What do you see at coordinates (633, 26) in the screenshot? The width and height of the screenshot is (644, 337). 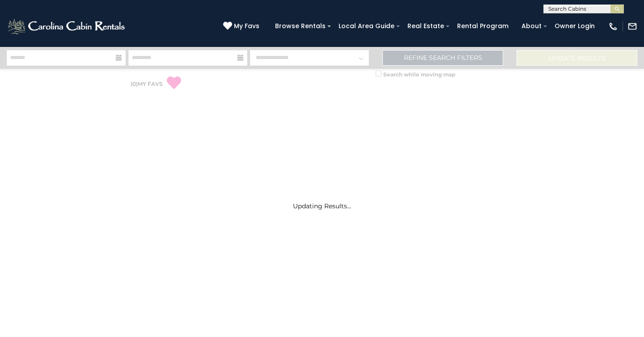 I see `img: mail-regular-white.png` at bounding box center [633, 26].